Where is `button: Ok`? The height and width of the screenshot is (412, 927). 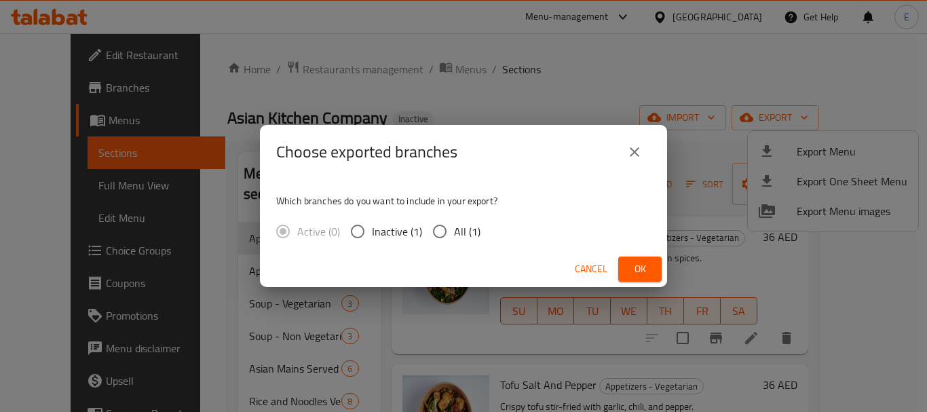
button: Ok is located at coordinates (640, 269).